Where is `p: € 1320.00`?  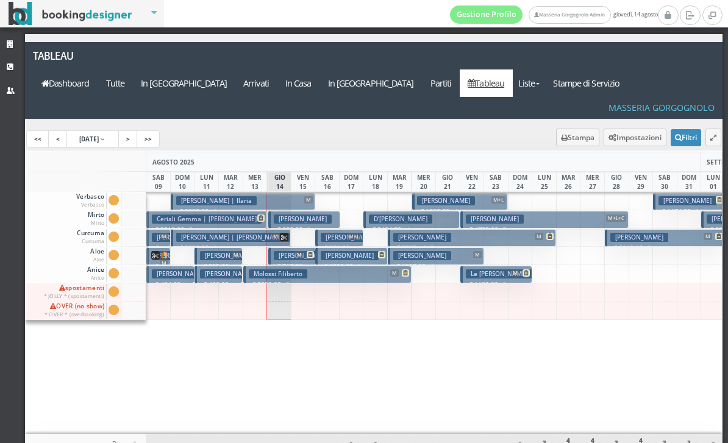
p: € 1320.00 is located at coordinates (436, 266).